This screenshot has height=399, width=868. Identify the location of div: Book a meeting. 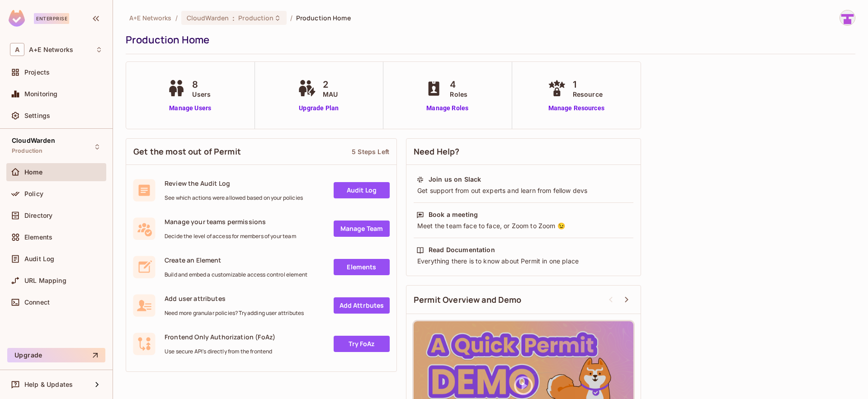
(452, 214).